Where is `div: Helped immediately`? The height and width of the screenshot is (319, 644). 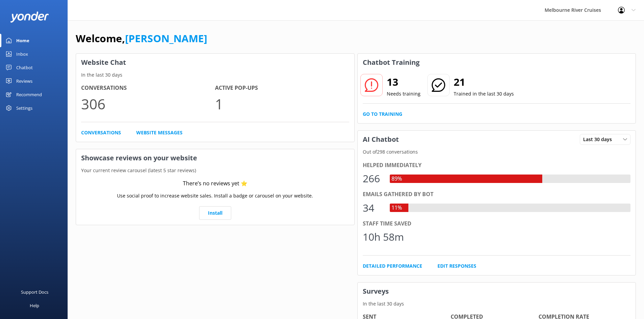 div: Helped immediately is located at coordinates (497, 166).